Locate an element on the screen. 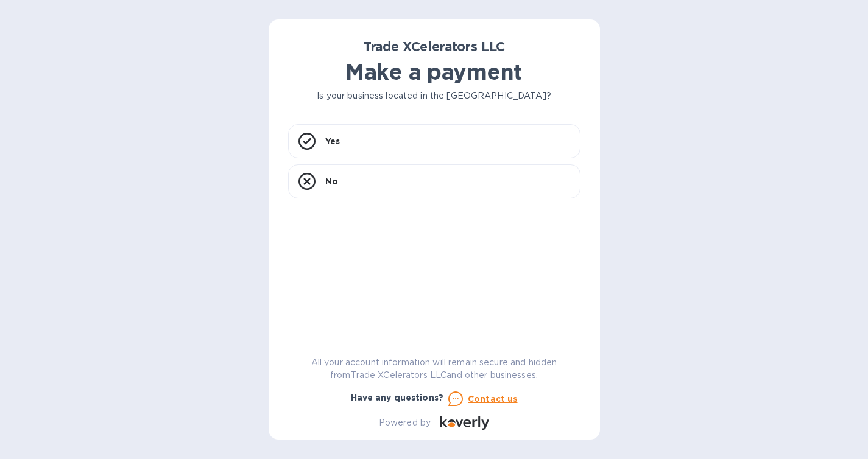  b: Have any questions? is located at coordinates (398, 397).